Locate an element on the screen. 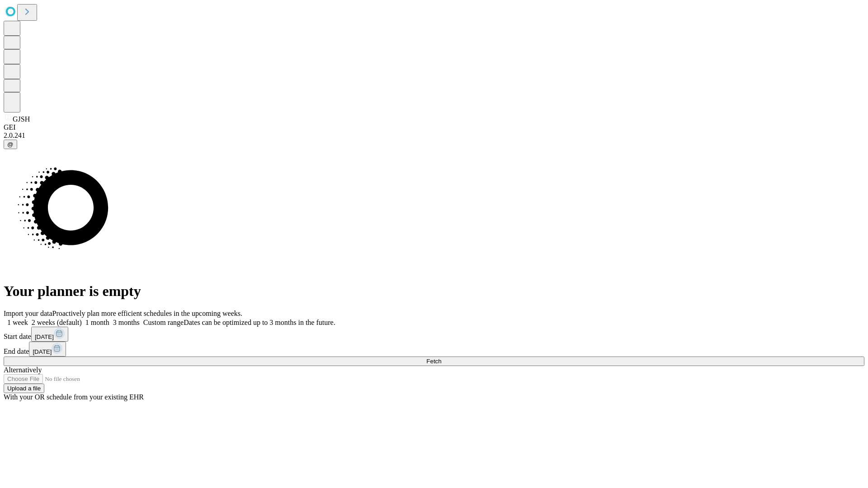 This screenshot has width=868, height=488. span: Alternatively is located at coordinates (23, 370).